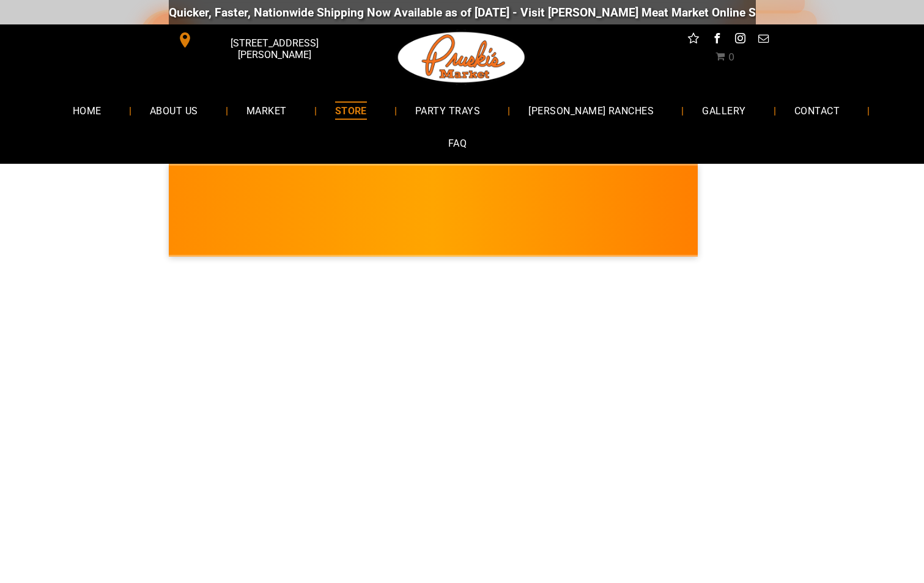 The image size is (924, 583). I want to click on a: CONTACT, so click(817, 110).